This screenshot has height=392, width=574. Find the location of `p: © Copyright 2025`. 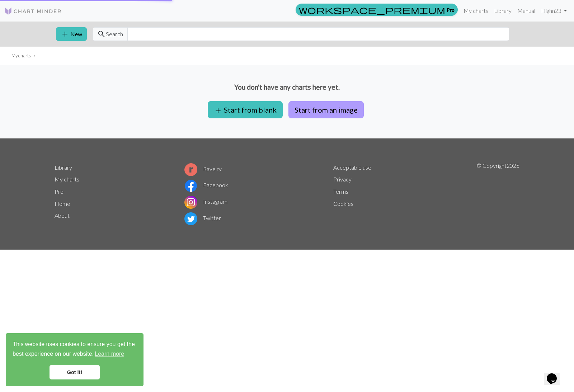

p: © Copyright 2025 is located at coordinates (498, 194).